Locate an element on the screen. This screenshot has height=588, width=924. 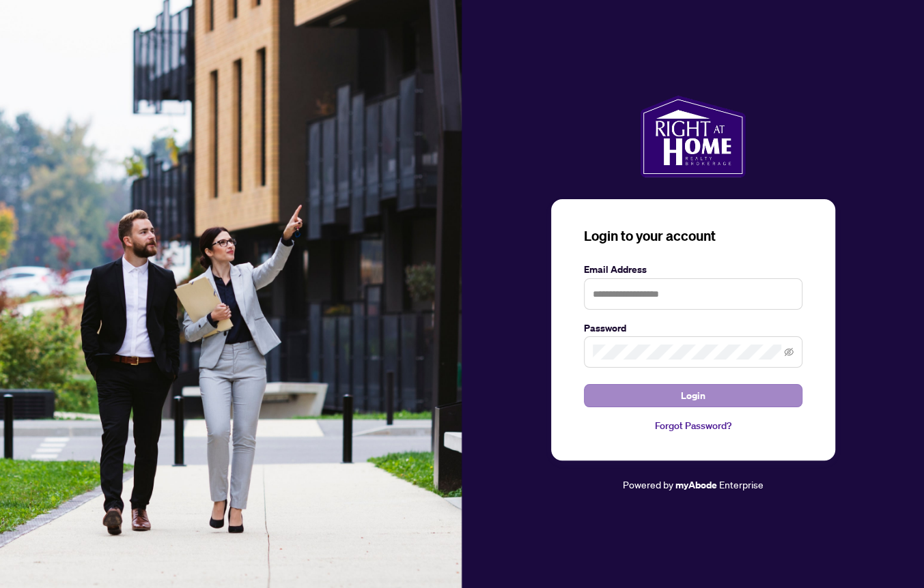
a: myAbode is located at coordinates (696, 485).